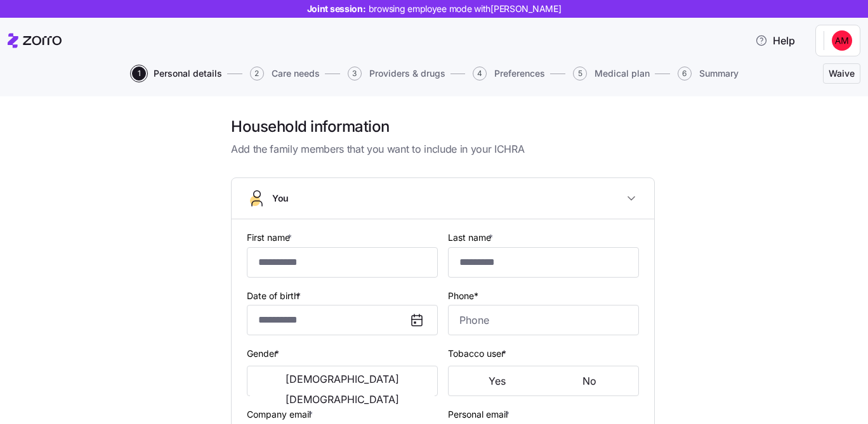 This screenshot has height=424, width=868. Describe the element at coordinates (774, 41) in the screenshot. I see `span: Help` at that location.